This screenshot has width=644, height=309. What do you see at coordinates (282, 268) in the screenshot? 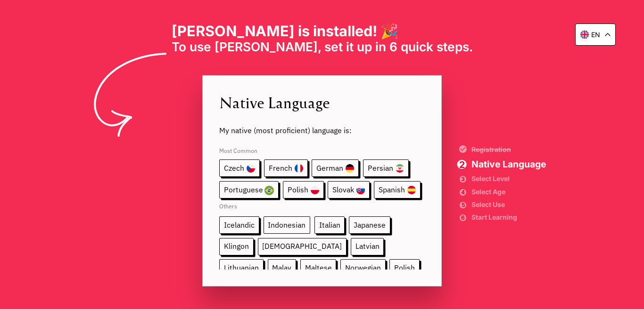
I see `span: Malay` at bounding box center [282, 268].